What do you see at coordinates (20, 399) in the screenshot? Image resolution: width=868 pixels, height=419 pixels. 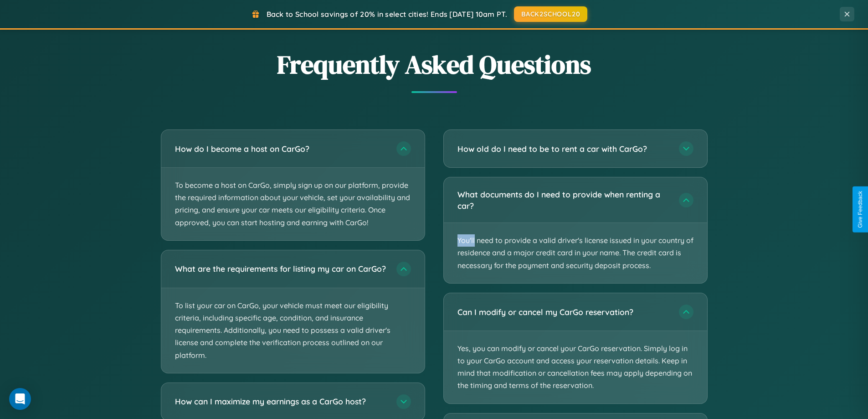 I see `div: Open Intercom Messenger` at bounding box center [20, 399].